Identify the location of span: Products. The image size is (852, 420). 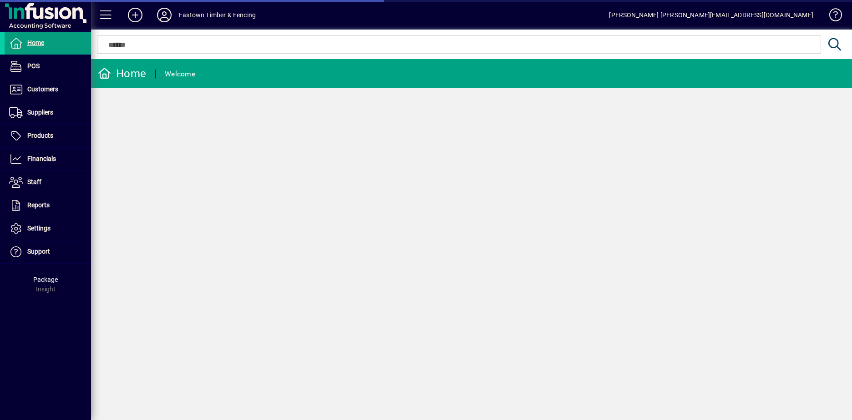
(40, 136).